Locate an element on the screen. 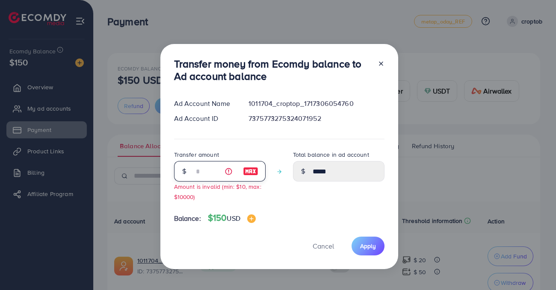  button: Apply is located at coordinates (368, 246).